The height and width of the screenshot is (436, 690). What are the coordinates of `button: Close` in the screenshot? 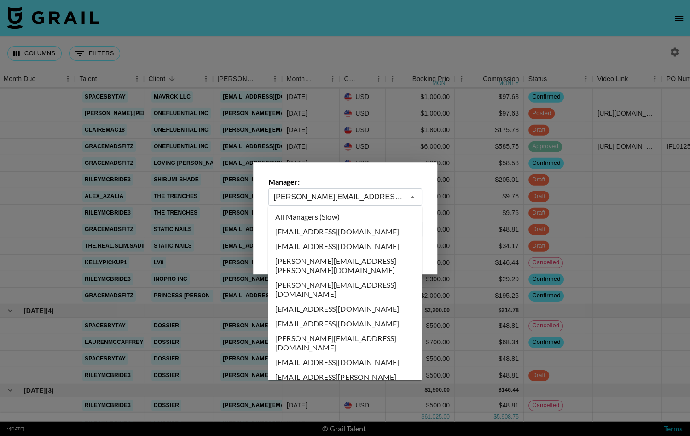 It's located at (413, 197).